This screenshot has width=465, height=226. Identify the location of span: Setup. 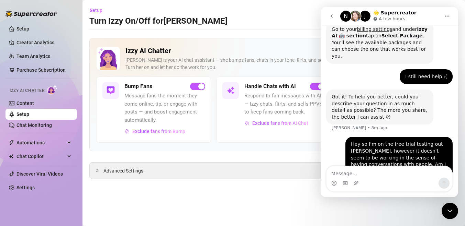
(96, 10).